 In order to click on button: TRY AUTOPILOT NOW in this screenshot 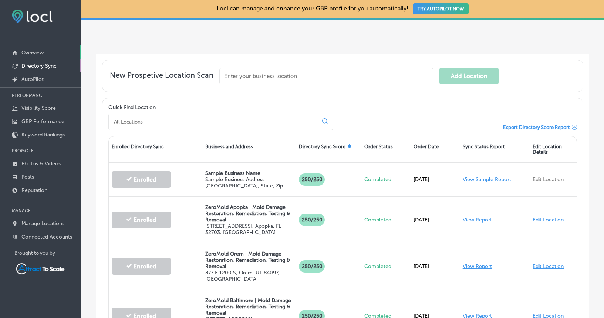, I will do `click(440, 9)`.